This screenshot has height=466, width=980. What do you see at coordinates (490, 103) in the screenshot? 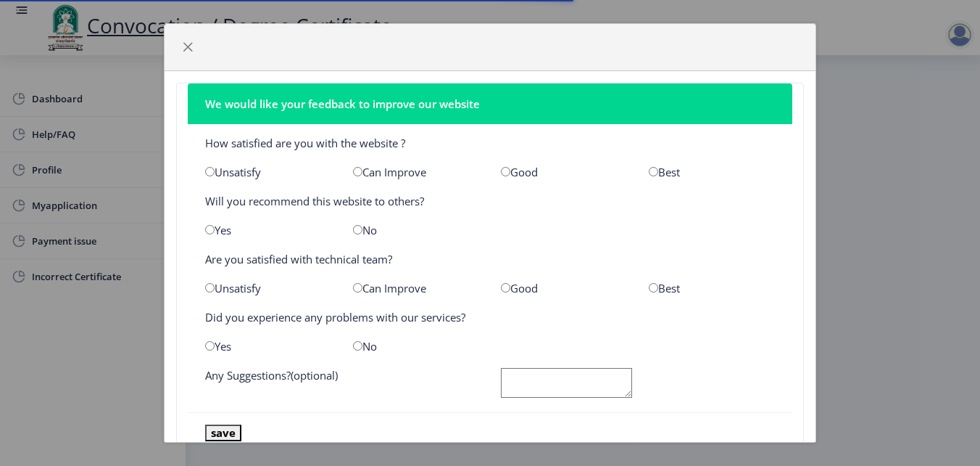
I see `nb-card-header: We would like your feedback to improve our website` at bounding box center [490, 103].